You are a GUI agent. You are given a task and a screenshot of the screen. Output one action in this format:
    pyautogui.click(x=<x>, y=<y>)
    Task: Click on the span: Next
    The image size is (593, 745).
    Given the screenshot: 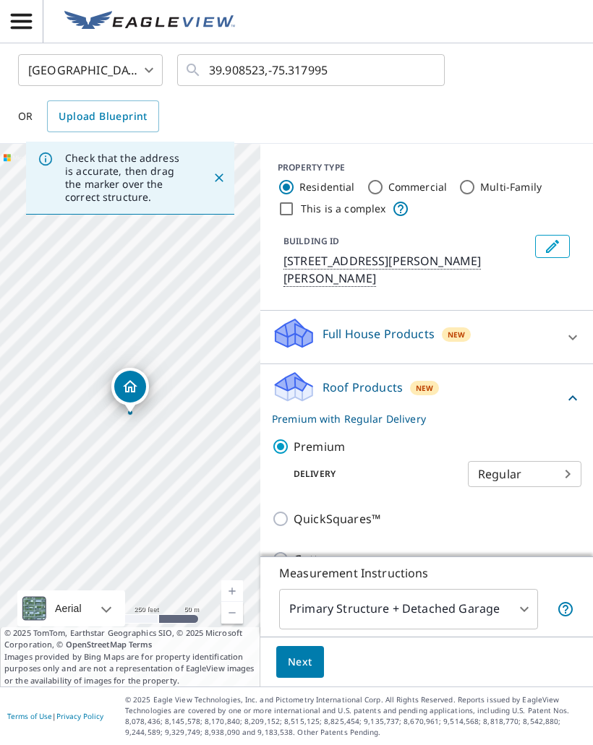 What is the action you would take?
    pyautogui.click(x=300, y=662)
    